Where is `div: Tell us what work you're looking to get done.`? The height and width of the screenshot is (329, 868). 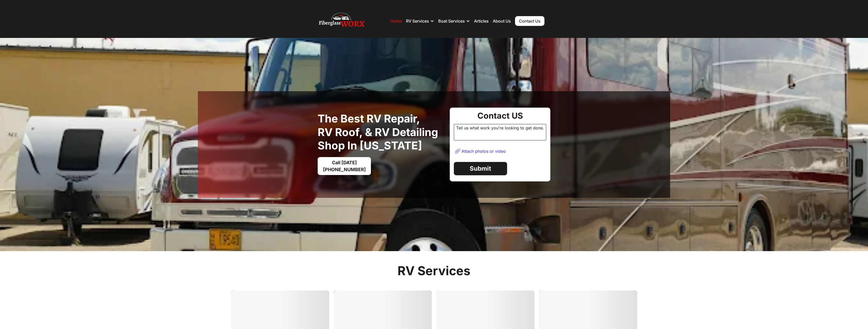 div: Tell us what work you're looking to get done. is located at coordinates (500, 132).